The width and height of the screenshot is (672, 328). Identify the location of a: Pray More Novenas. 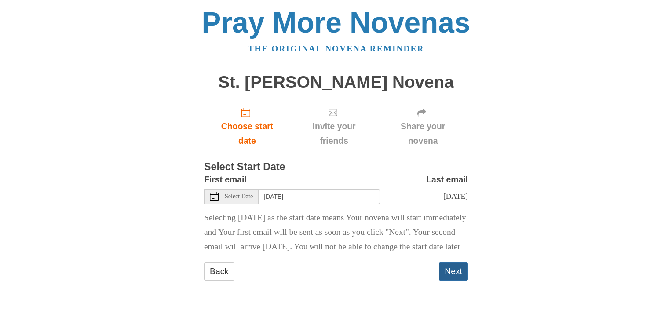
(336, 22).